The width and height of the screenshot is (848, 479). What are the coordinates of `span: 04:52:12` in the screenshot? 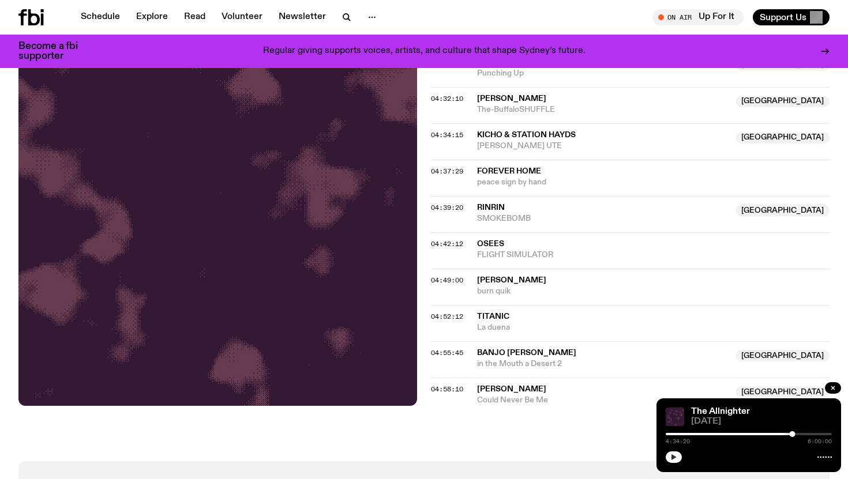 It's located at (447, 317).